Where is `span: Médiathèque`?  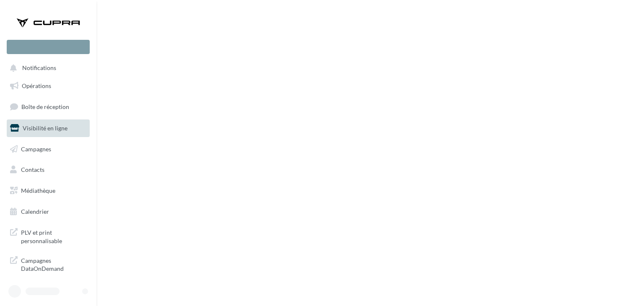 span: Médiathèque is located at coordinates (38, 190).